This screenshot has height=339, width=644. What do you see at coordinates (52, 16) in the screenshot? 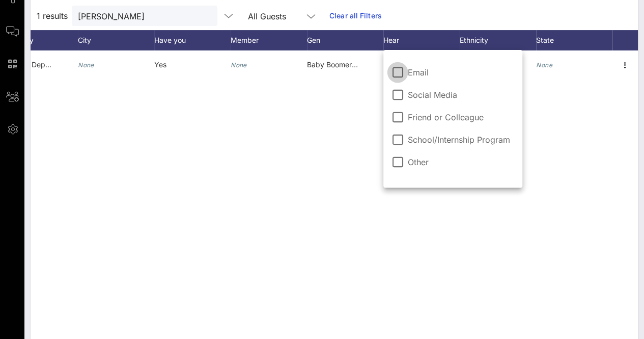
I see `span: 1 results` at bounding box center [52, 16].